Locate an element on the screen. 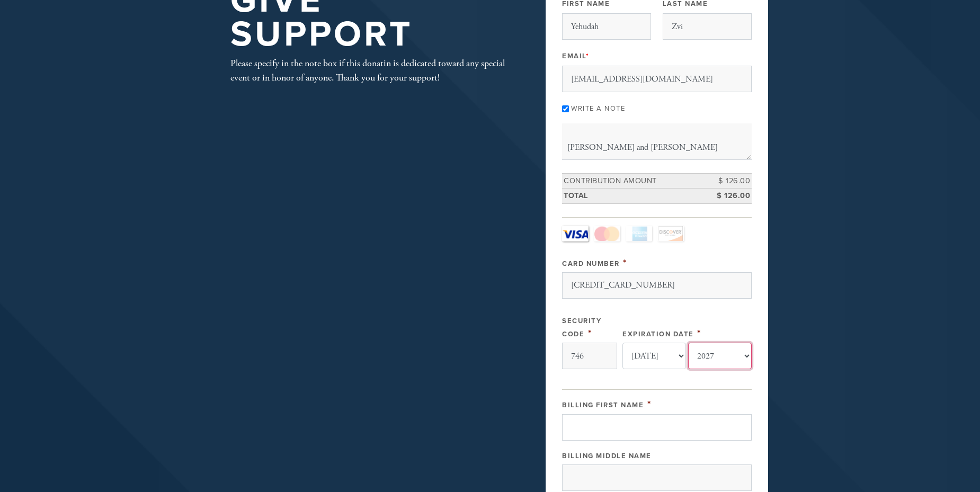  label: Email is located at coordinates (575, 56).